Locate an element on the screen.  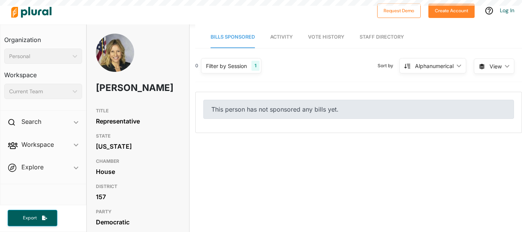
span: Vote History is located at coordinates (326, 37).